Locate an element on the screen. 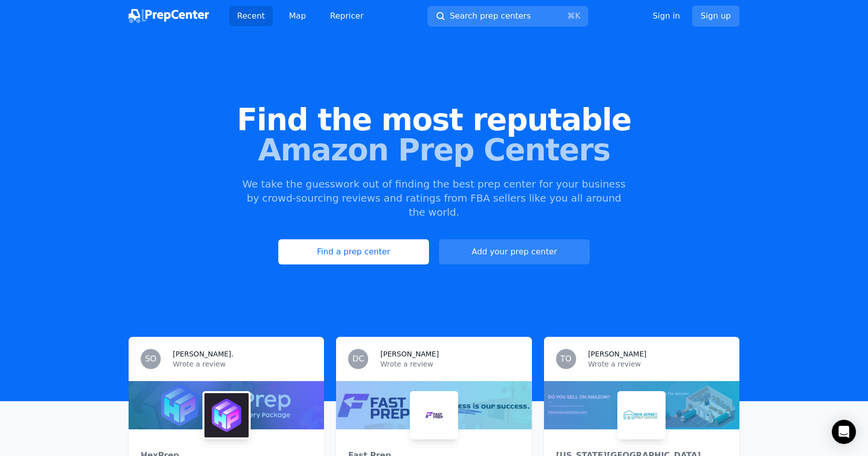  kbd: K is located at coordinates (578, 16).